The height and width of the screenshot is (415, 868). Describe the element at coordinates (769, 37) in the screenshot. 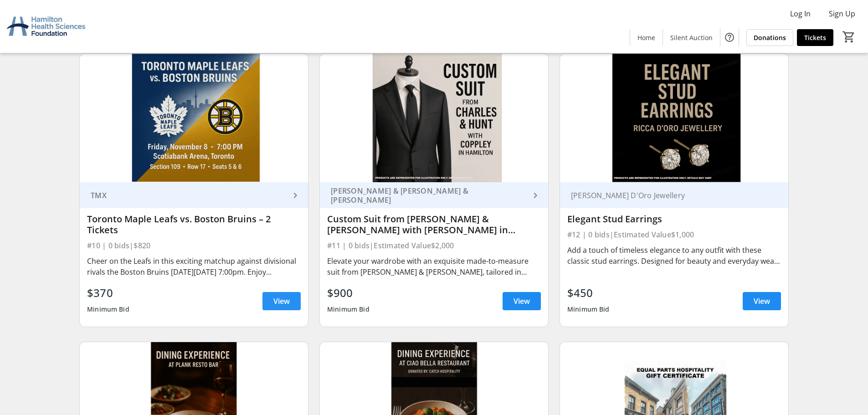

I see `span: Donations` at that location.